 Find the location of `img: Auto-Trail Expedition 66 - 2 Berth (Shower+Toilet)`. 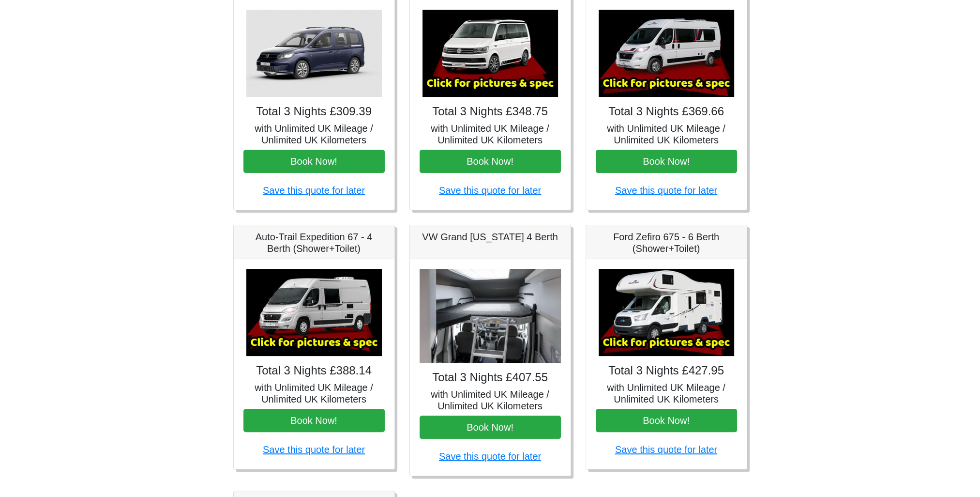

img: Auto-Trail Expedition 66 - 2 Berth (Shower+Toilet) is located at coordinates (666, 53).